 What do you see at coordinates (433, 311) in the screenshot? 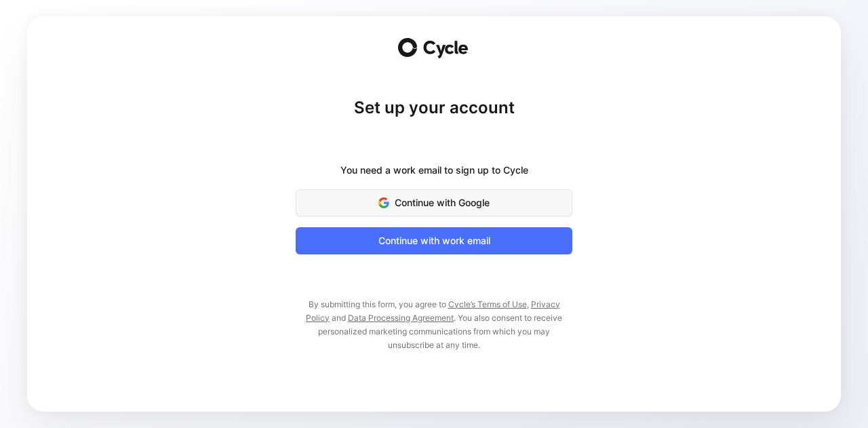
I see `a: Privacy Policy` at bounding box center [433, 311].